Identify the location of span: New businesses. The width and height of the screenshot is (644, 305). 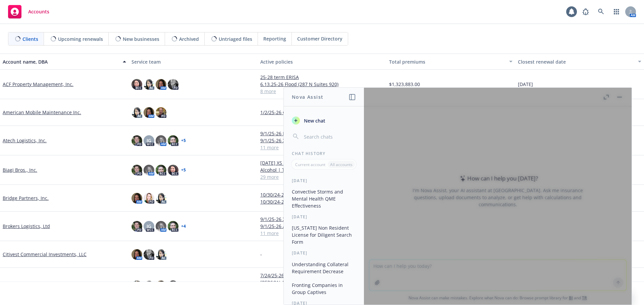
(141, 39).